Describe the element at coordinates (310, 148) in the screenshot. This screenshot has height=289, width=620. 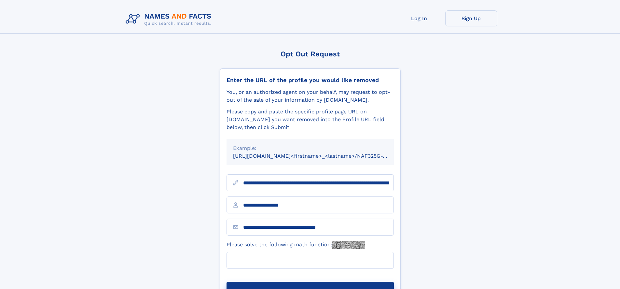
I see `div: Example:` at that location.